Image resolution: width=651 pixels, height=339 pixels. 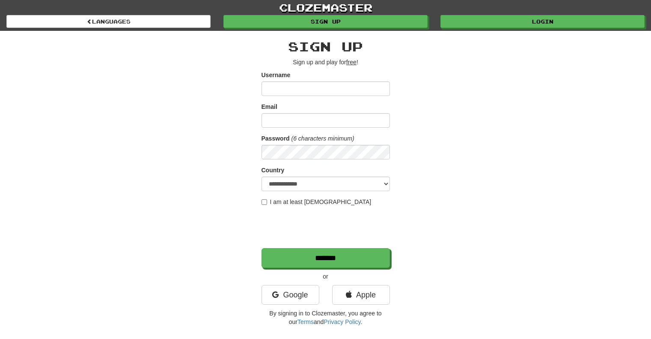 What do you see at coordinates (323, 138) in the screenshot?
I see `em: (6 characters minimum)` at bounding box center [323, 138].